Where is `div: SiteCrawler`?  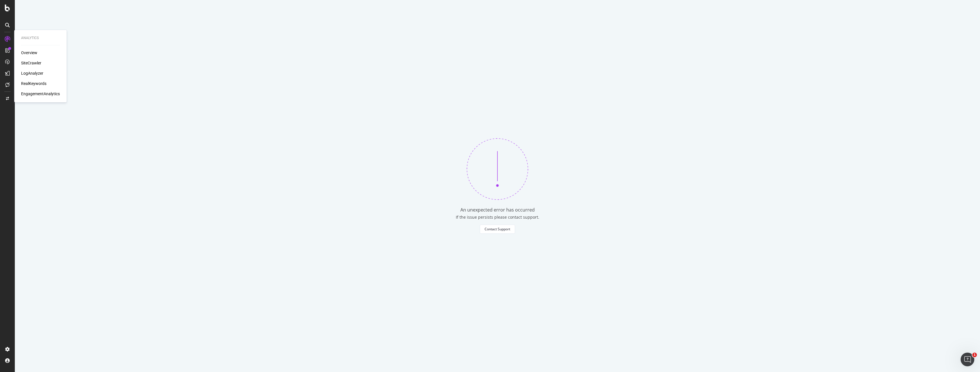
div: SiteCrawler is located at coordinates (31, 63).